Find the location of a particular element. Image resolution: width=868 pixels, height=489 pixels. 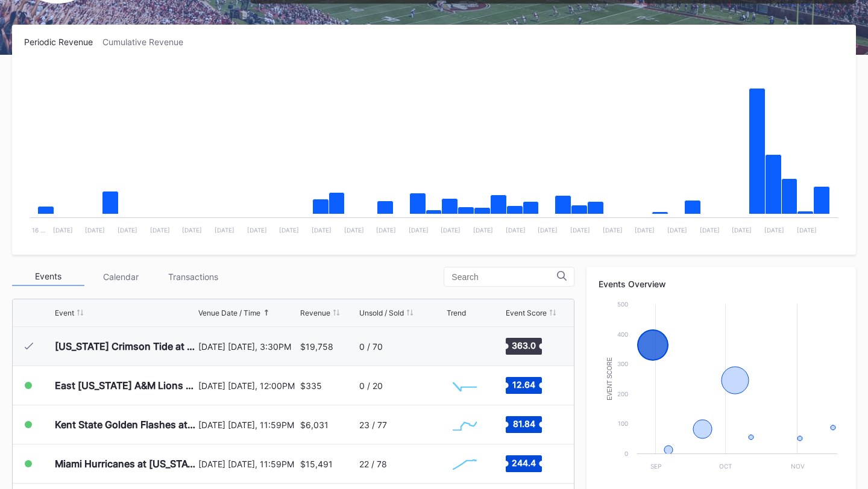

text: 16 … is located at coordinates (39, 230).